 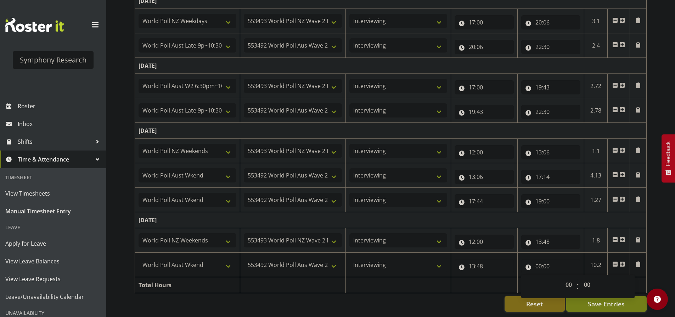 I want to click on td: 10.2, so click(x=596, y=264).